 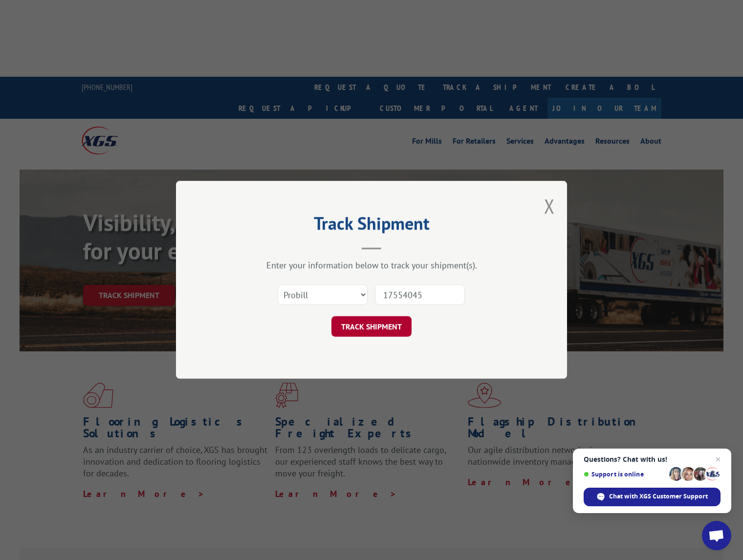 What do you see at coordinates (420, 295) in the screenshot?
I see `input: Number(s)` at bounding box center [420, 295].